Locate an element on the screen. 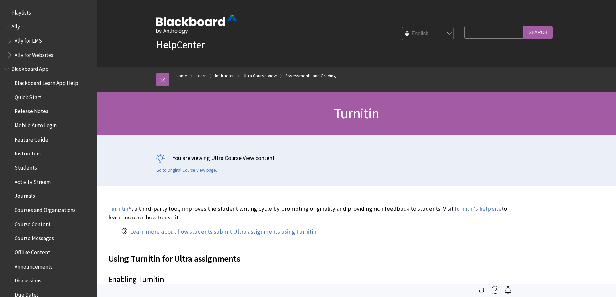  a: Learn is located at coordinates (201, 76).